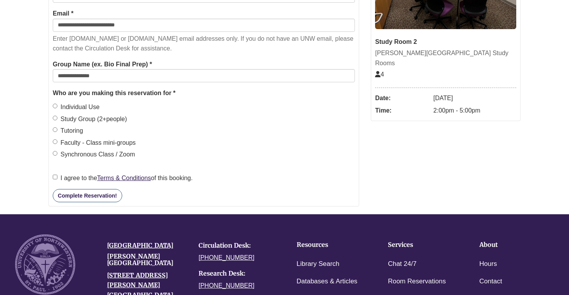 The height and width of the screenshot is (295, 569). I want to click on div: Study Room 2, so click(446, 42).